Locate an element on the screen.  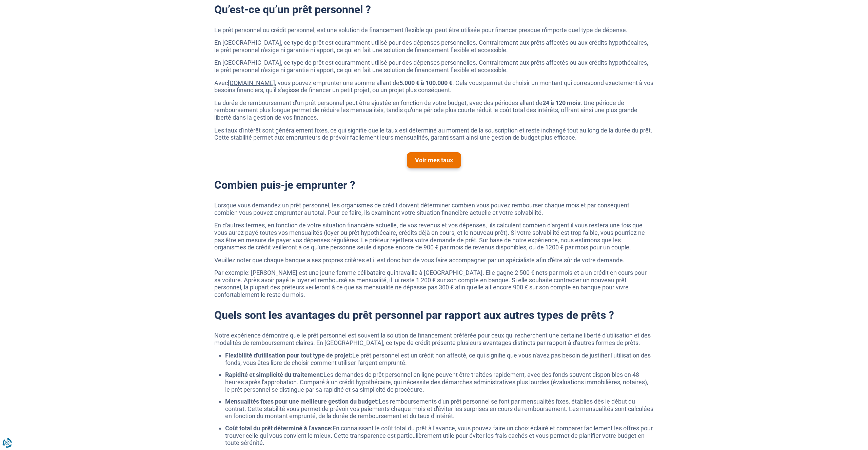
p: Notre expérience démontre que le prêt personnel est souvent la solution de financement préférée p... is located at coordinates (434, 339).